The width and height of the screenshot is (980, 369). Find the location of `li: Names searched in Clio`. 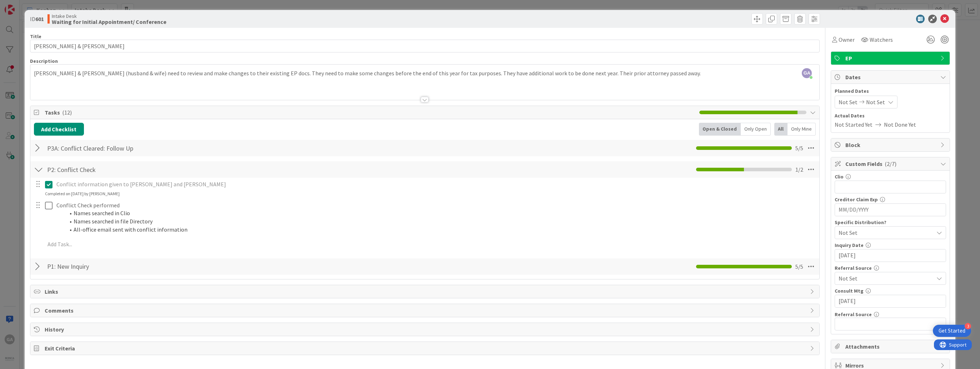

li: Names searched in Clio is located at coordinates (439, 213).